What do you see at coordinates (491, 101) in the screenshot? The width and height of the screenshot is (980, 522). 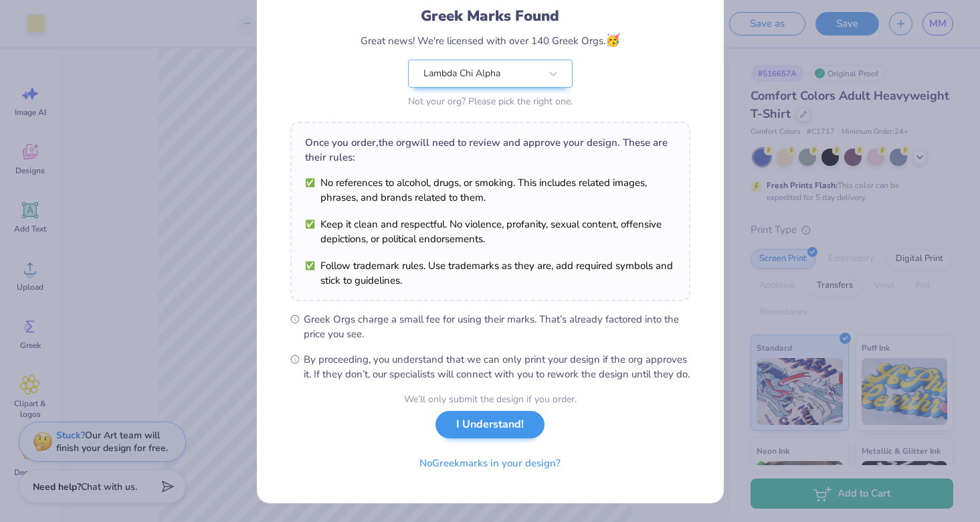 I see `div: Not your org? Please pick the right one.` at bounding box center [491, 101].